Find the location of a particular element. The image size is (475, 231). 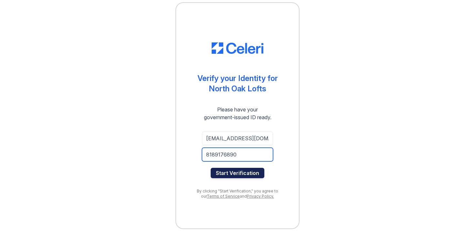

img: CE_Logo_Blue-a8612792a0a2168367f1c8372b55b34899dd931a85d93a1a3d3e32e68fde9ad4.png is located at coordinates (238, 48).